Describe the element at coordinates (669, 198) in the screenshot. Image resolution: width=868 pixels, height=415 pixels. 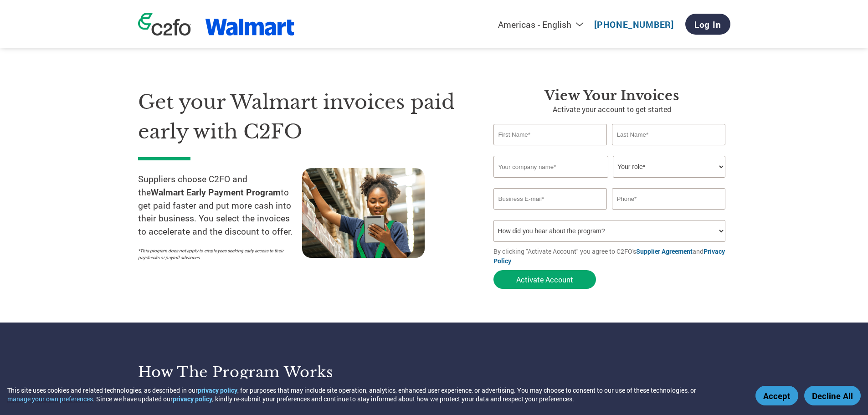
I see `input: Phone*` at that location.